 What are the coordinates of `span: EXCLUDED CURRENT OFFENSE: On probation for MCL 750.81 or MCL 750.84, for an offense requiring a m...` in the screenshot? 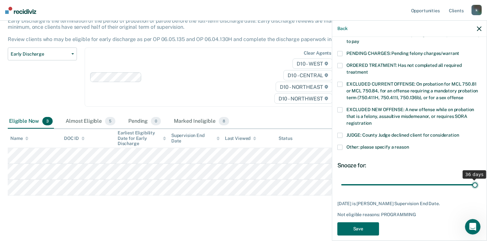 It's located at (412, 91).